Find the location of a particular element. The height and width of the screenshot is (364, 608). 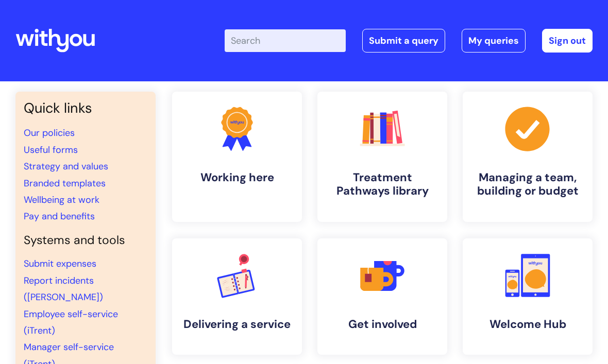

a: Submit a query is located at coordinates (403, 41).